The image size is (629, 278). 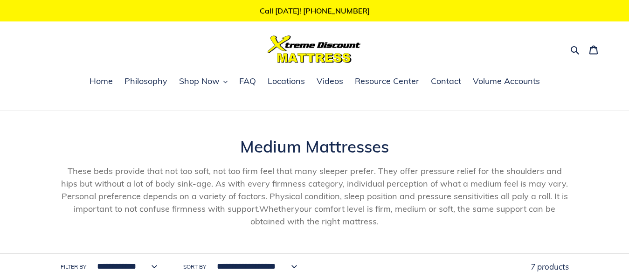 I want to click on a: Volume Accounts, so click(x=506, y=82).